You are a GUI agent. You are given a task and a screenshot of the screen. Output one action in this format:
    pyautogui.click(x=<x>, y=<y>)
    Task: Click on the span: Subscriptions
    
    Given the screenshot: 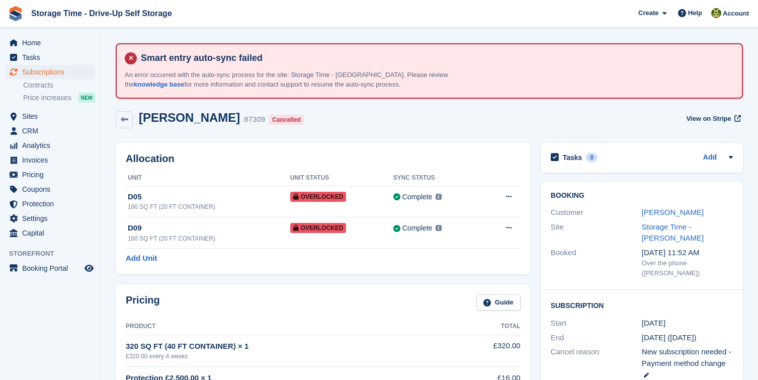 What is the action you would take?
    pyautogui.click(x=52, y=72)
    